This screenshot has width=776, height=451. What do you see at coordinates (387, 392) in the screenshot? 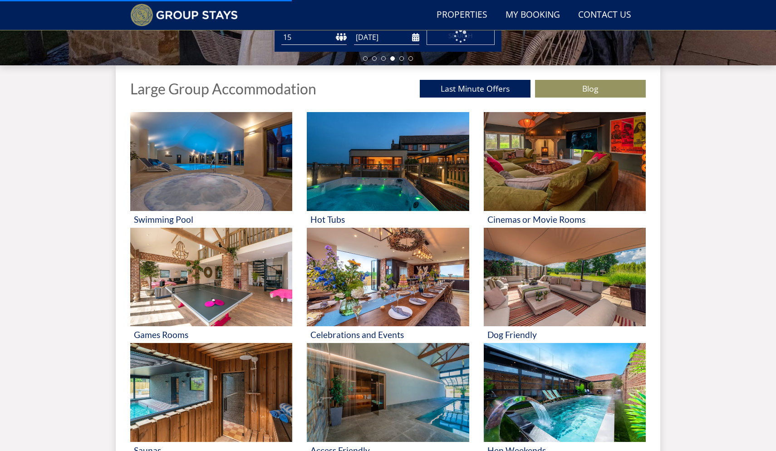
I see `img: 'Access Friendly' - Large Group Accommodation Holiday Ideas` at bounding box center [387, 392].